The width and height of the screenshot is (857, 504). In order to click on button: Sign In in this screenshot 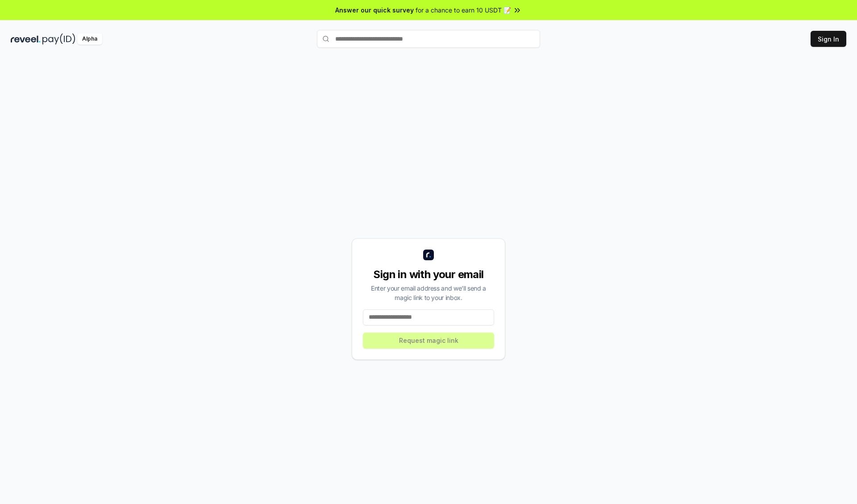, I will do `click(829, 39)`.